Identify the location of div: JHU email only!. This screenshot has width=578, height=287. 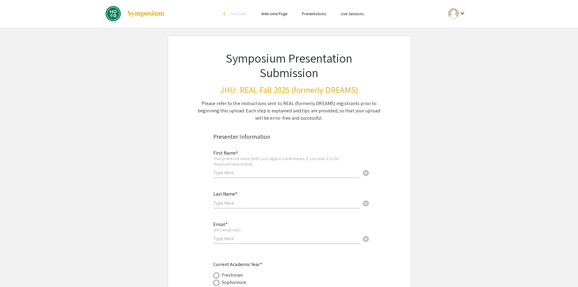
(286, 230).